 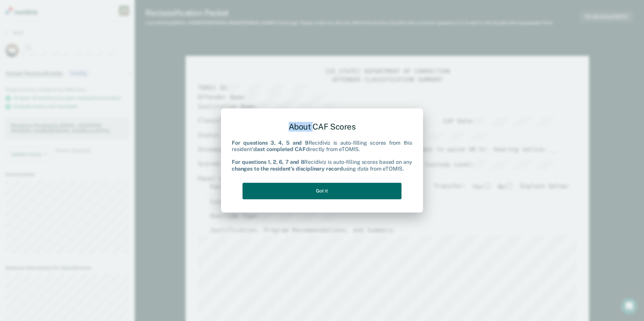 What do you see at coordinates (270, 142) in the screenshot?
I see `b: For questions 3, 4, 5 and 9` at bounding box center [270, 142].